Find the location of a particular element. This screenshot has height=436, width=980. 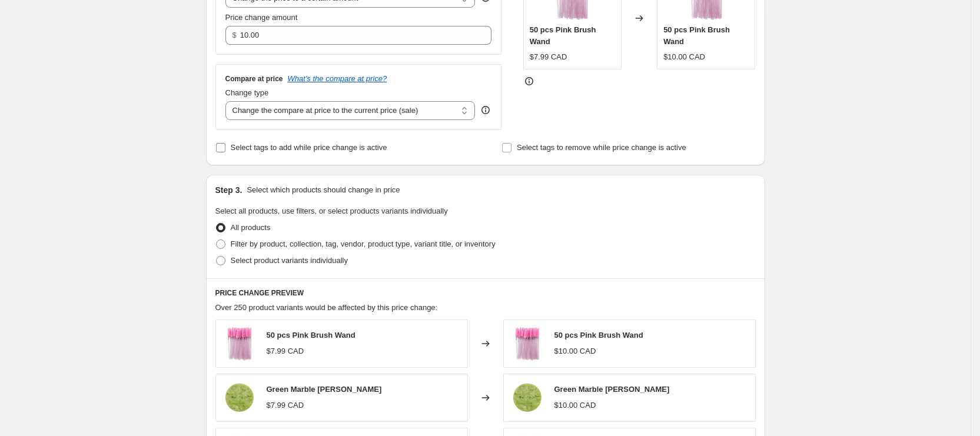

span: All products is located at coordinates (251, 227).